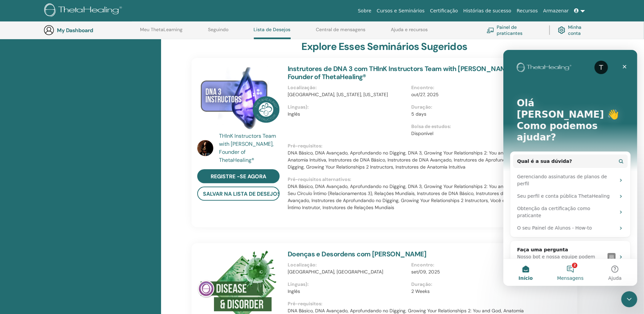  What do you see at coordinates (67, 228) in the screenshot?
I see `span: Mensagens` at bounding box center [67, 228].